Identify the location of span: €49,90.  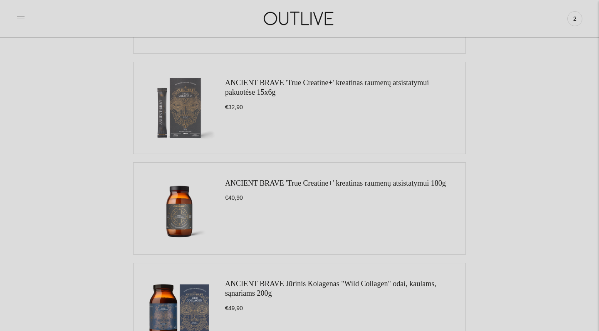
(234, 308).